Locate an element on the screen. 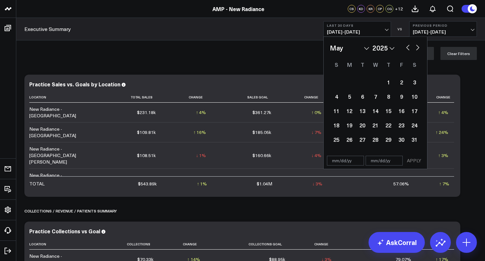  div: ↑ 1% is located at coordinates (202, 184).